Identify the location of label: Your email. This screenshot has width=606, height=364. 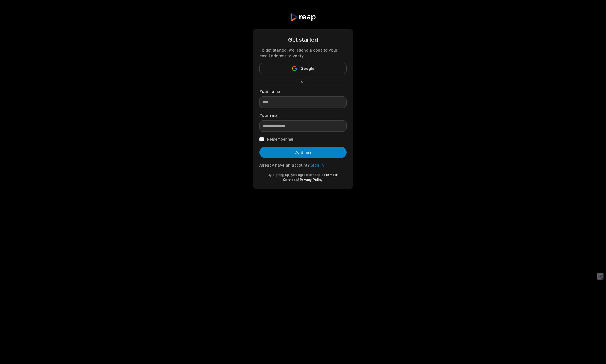
(303, 115).